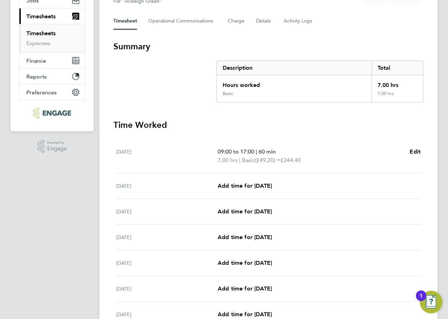 Image resolution: width=448 pixels, height=319 pixels. I want to click on div: 1, so click(421, 301).